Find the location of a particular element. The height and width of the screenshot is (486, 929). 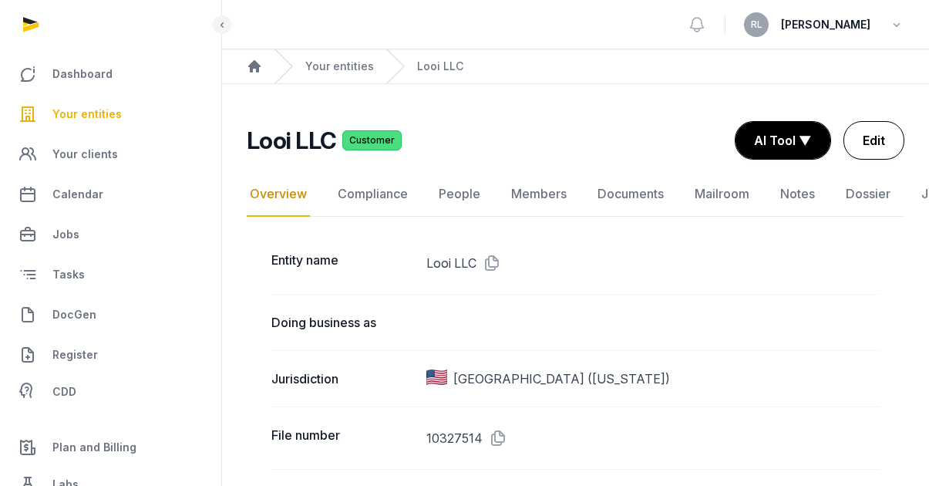

dt: Jurisdiction is located at coordinates (342, 379).